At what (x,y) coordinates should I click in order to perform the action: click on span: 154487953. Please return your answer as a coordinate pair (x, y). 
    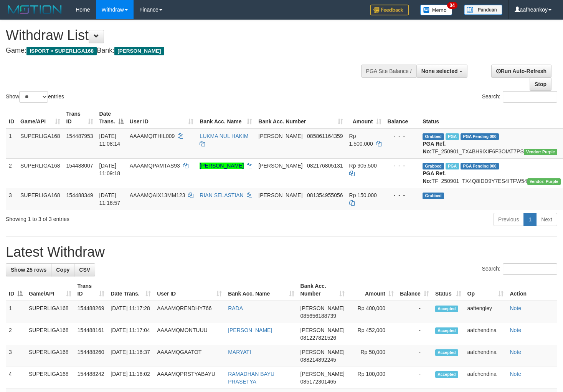
    Looking at the image, I should click on (80, 136).